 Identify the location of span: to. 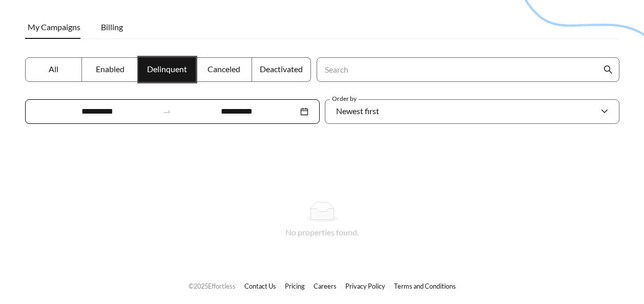
(167, 112).